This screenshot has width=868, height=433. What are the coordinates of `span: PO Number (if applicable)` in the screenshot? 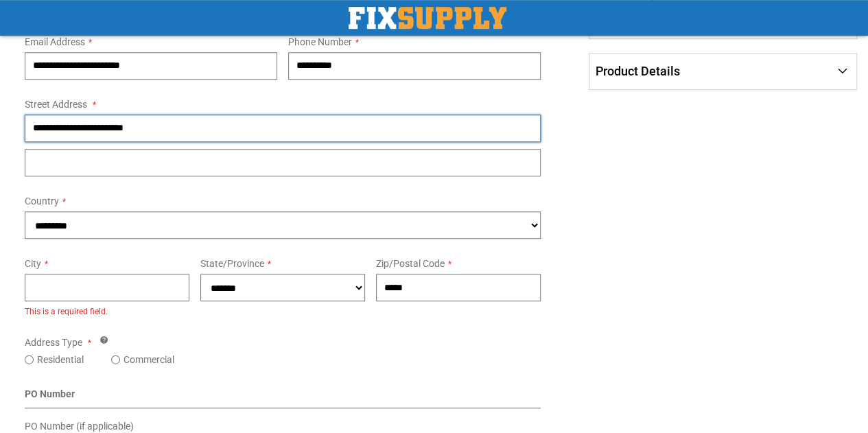 It's located at (79, 426).